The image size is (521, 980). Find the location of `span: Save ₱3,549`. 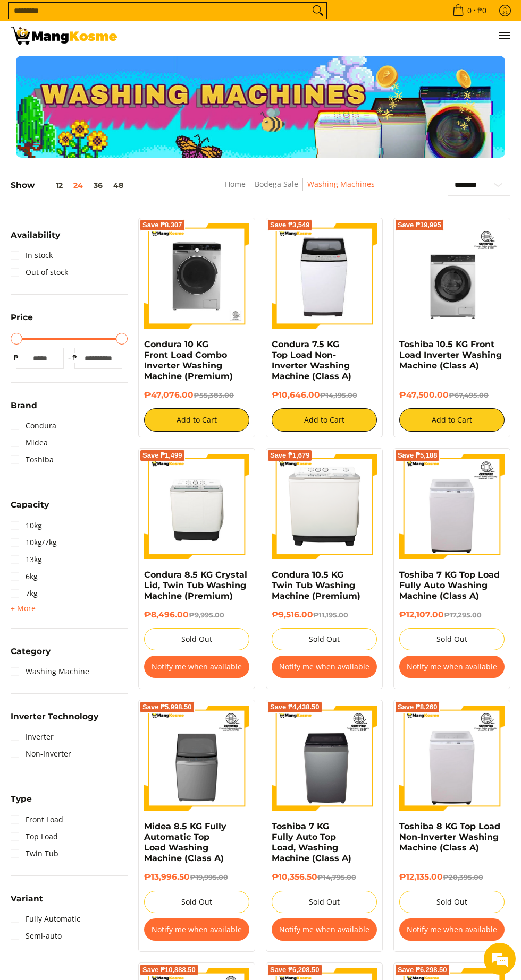

span: Save ₱3,549 is located at coordinates (290, 225).